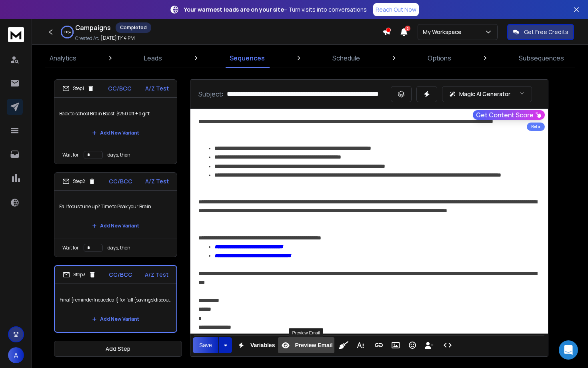 The width and height of the screenshot is (588, 368). I want to click on div: Completed, so click(133, 27).